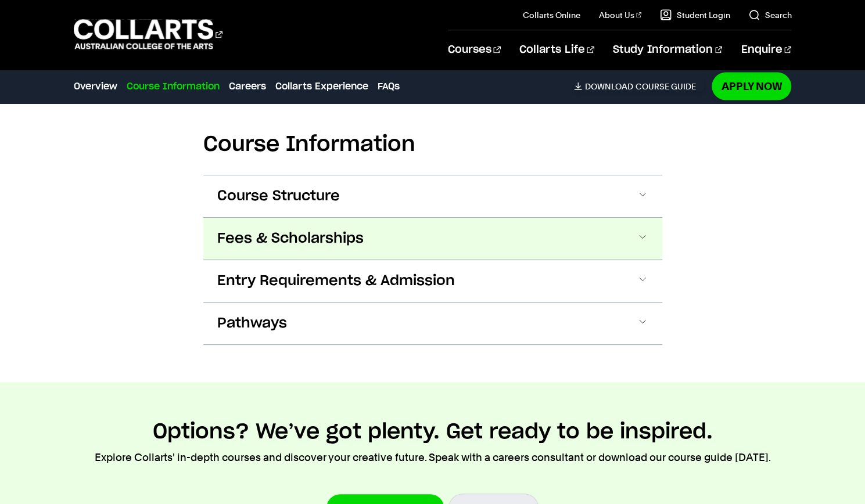 This screenshot has height=504, width=865. I want to click on button: Course Structure, so click(433, 196).